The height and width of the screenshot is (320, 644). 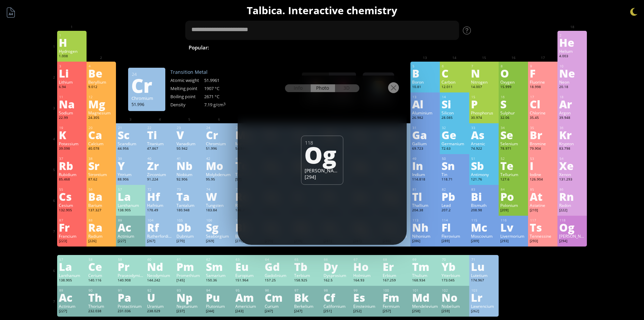 I want to click on div: Si, so click(x=454, y=104).